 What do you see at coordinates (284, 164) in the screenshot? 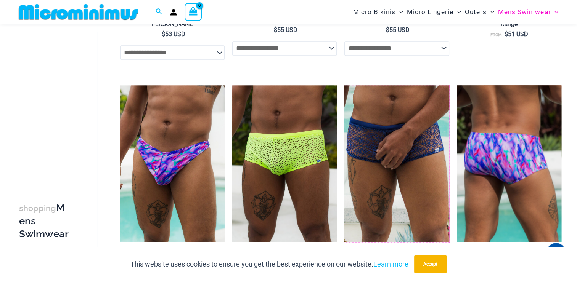
I see `img: Bells Highlight Yellow 007 Trunk 01` at bounding box center [284, 164].